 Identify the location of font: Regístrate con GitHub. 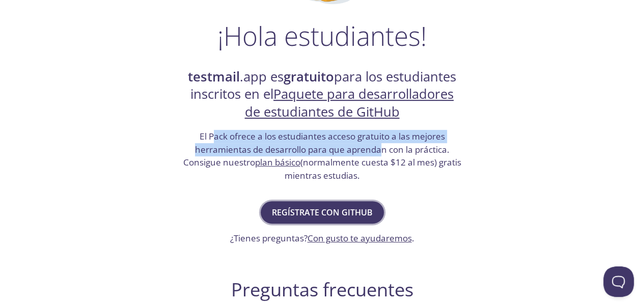
(322, 212).